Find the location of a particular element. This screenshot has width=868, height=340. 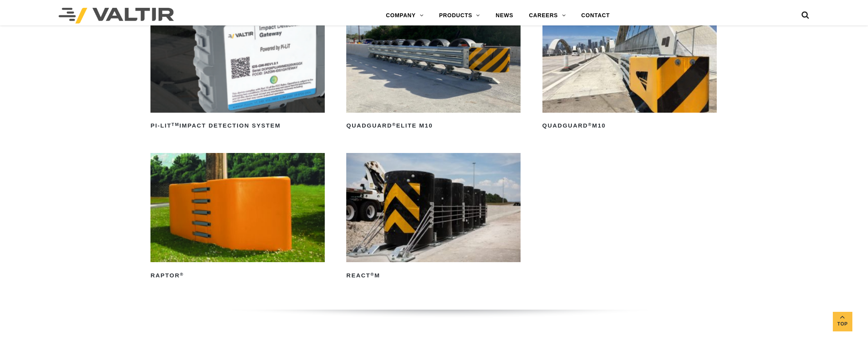

h2: QuadGuard M10 is located at coordinates (630, 126).